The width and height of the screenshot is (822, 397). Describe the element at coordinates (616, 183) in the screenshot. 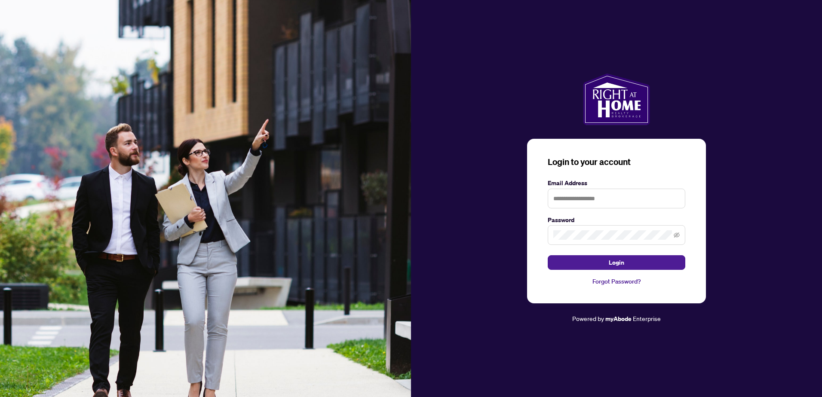

I see `label: Email Address` at that location.